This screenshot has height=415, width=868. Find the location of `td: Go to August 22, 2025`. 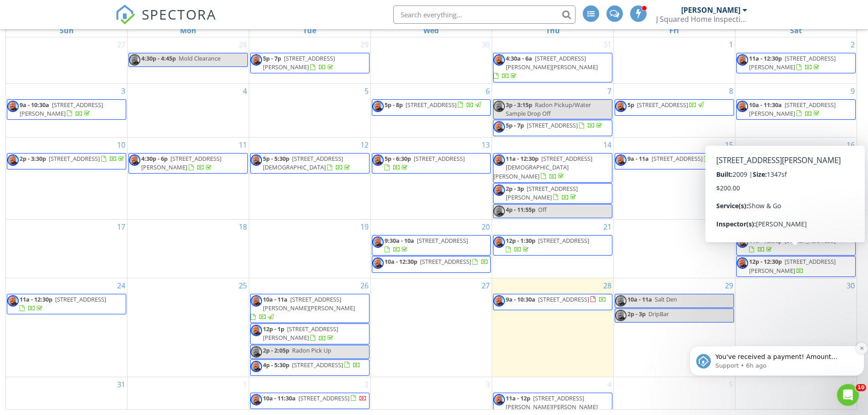

td: Go to August 22, 2025 is located at coordinates (674, 249).